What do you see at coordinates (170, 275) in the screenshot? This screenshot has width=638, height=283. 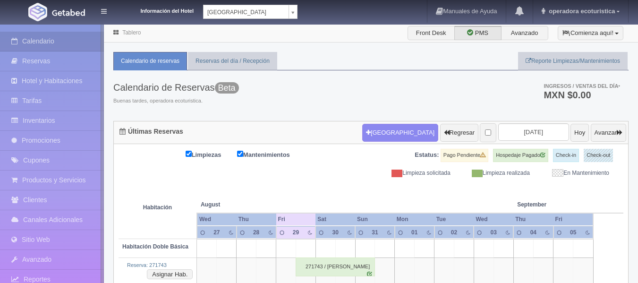 I see `button: Asignar Hab.` at bounding box center [170, 275].